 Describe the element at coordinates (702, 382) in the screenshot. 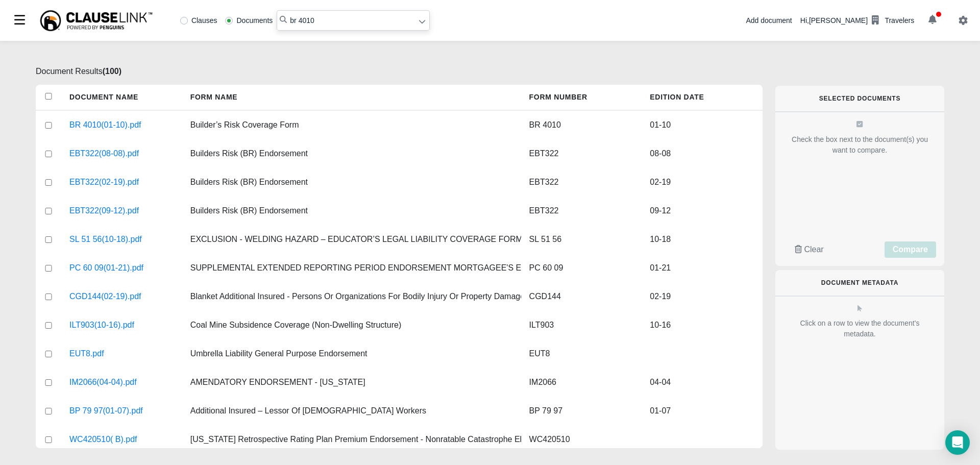

I see `div: 04-04` at that location.